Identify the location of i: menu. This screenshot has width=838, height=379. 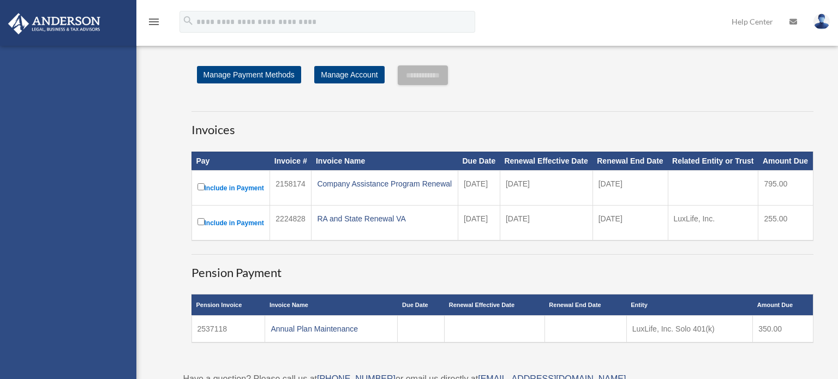
(154, 22).